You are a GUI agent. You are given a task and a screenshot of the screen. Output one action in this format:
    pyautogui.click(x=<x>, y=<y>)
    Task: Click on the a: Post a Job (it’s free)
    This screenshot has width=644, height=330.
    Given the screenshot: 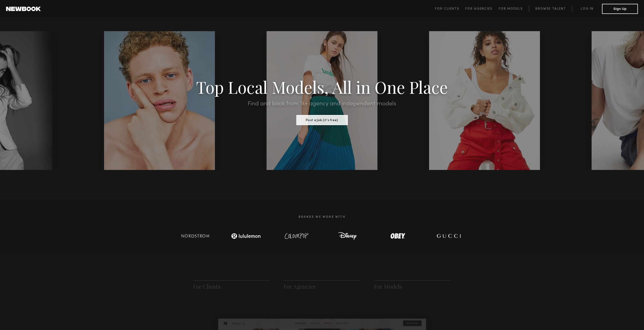 What is the action you would take?
    pyautogui.click(x=322, y=120)
    